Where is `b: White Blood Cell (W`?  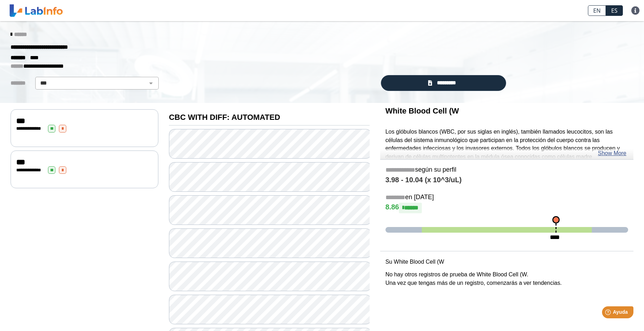 b: White Blood Cell (W is located at coordinates (422, 111).